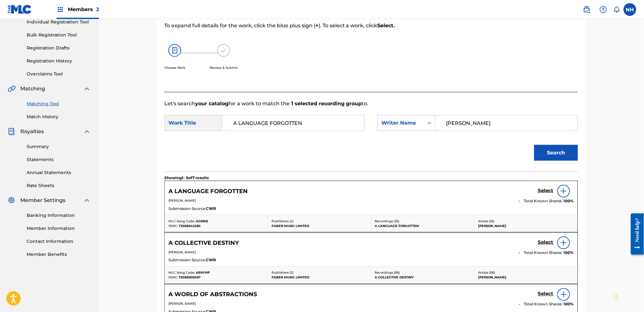  What do you see at coordinates (43, 201) in the screenshot?
I see `span: Member Settings` at bounding box center [43, 201].